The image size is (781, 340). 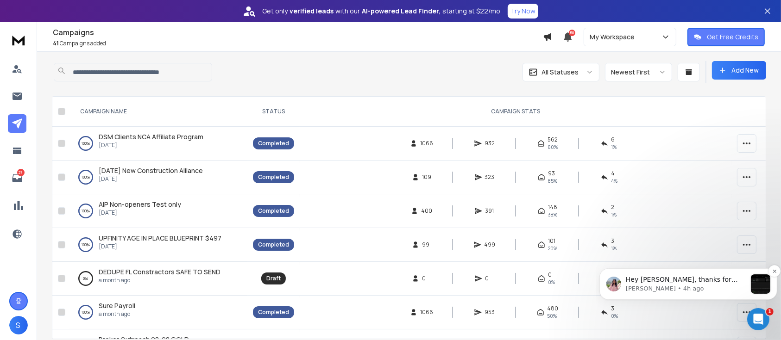 I want to click on div: message notification from Lakshita, 4h ago. Hey Steve, thanks for reaching out. I can see that th..., so click(x=93, y=34).